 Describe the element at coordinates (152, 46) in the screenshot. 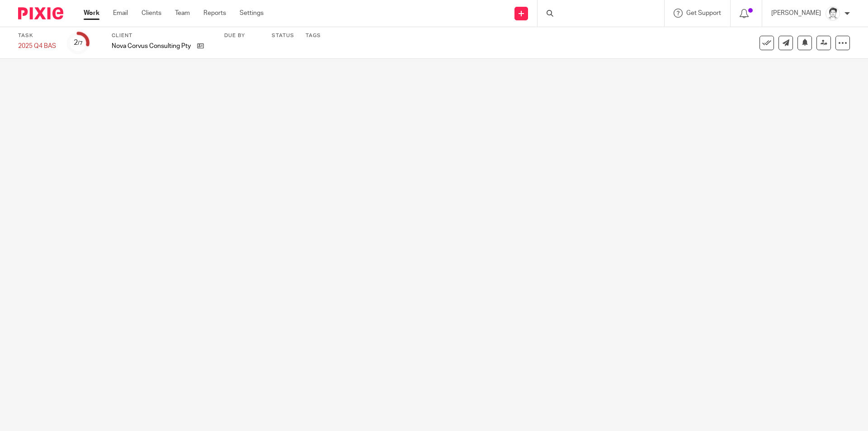

I see `p: Nova Corvus Consulting Pty Ltd` at that location.